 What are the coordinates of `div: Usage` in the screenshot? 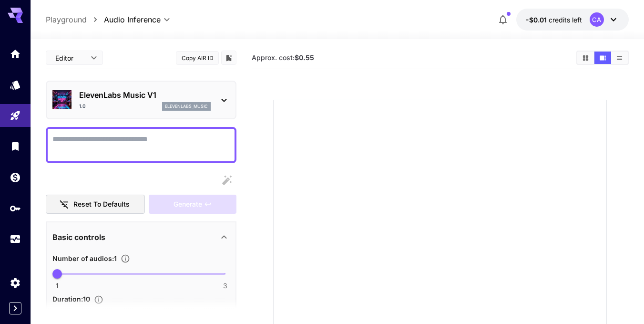 It's located at (15, 239).